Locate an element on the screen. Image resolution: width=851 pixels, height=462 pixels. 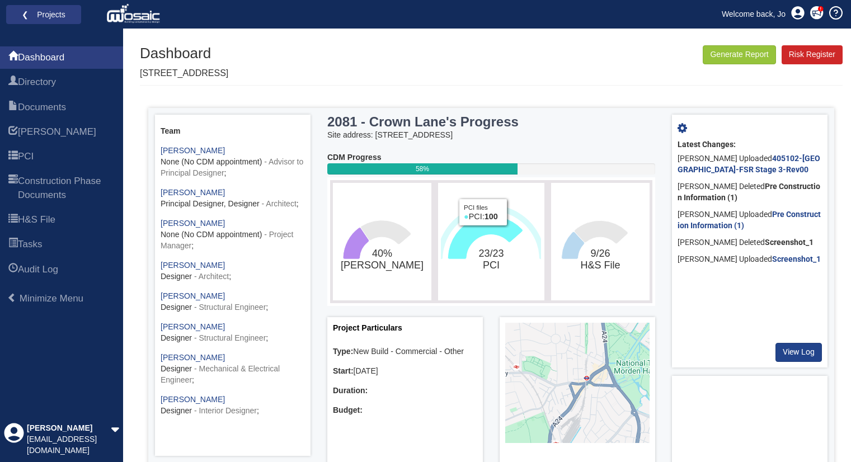
svg: 9/26​H&S File is located at coordinates (600, 242).